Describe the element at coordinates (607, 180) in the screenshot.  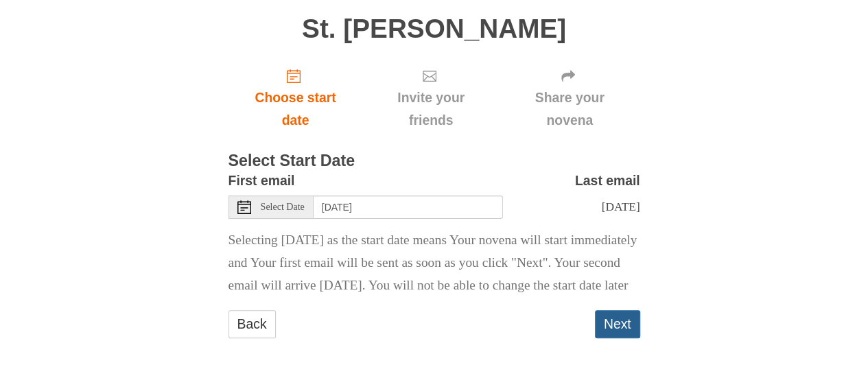
I see `label: Last email` at that location.